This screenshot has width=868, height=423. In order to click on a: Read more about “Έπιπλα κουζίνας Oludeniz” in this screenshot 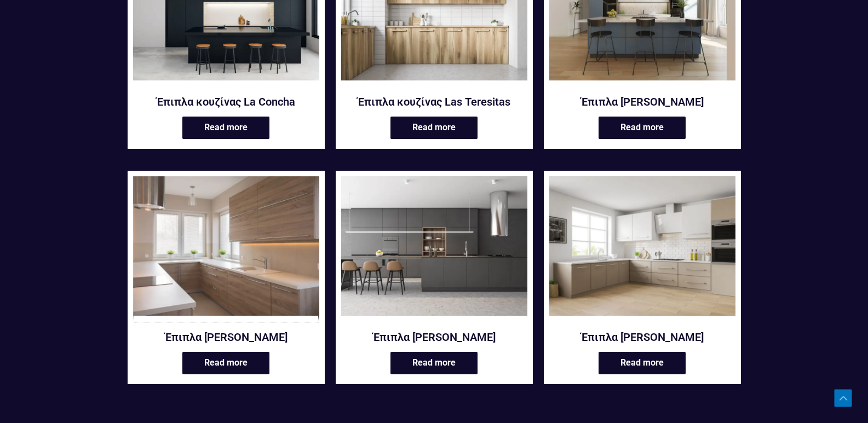, I will do `click(434, 363)`.